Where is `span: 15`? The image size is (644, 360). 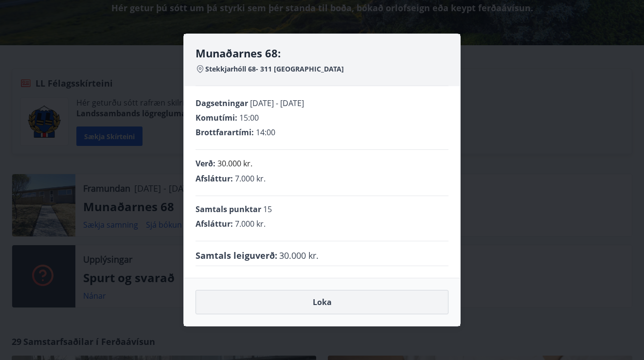
span: 15 is located at coordinates (267, 210).